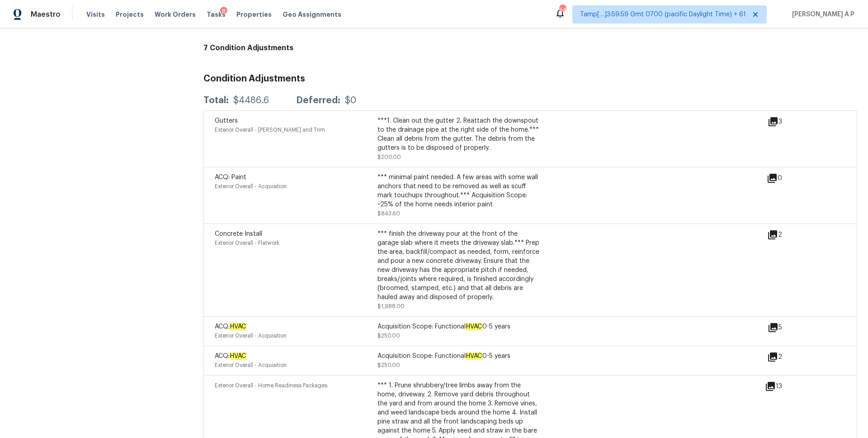 The height and width of the screenshot is (438, 868). What do you see at coordinates (530, 48) in the screenshot?
I see `h4: 7 Condition Adjustments` at bounding box center [530, 48].